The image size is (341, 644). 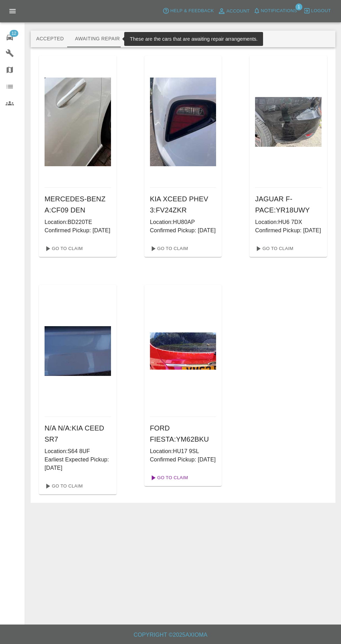 I want to click on button: Logout, so click(x=317, y=11).